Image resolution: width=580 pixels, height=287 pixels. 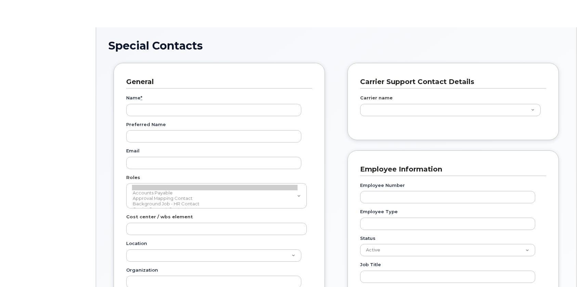 I want to click on label: Employee Type, so click(x=379, y=212).